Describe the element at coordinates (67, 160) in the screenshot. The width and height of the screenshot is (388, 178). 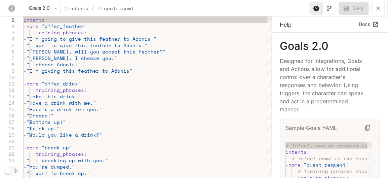
I see `span: "I'm breaking up with you."` at that location.